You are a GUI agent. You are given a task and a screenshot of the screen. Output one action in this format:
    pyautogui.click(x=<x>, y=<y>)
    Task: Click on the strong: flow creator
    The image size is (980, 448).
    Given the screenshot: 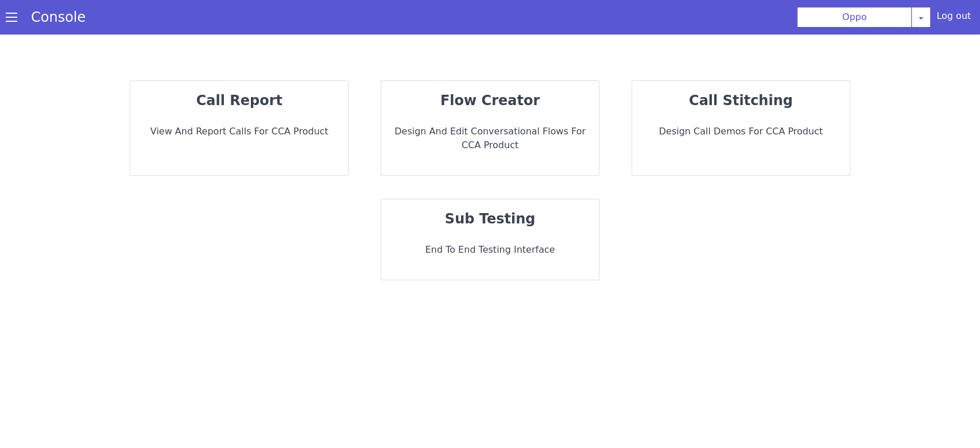 What is the action you would take?
    pyautogui.click(x=508, y=102)
    